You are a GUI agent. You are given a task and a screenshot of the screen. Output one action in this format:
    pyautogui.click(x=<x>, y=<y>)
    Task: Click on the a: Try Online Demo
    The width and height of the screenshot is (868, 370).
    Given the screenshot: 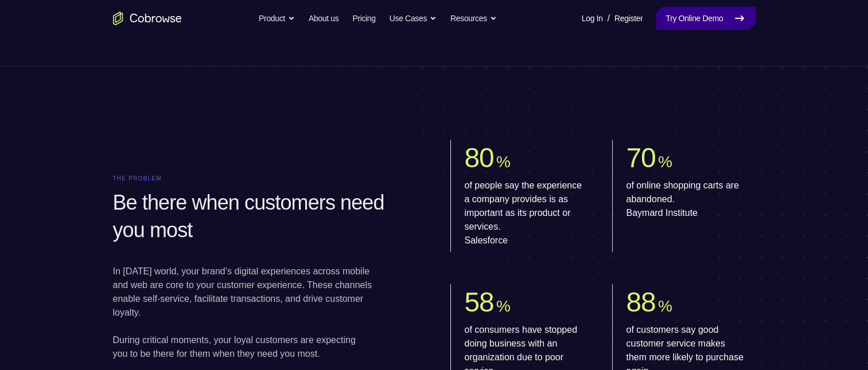 What is the action you would take?
    pyautogui.click(x=705, y=18)
    